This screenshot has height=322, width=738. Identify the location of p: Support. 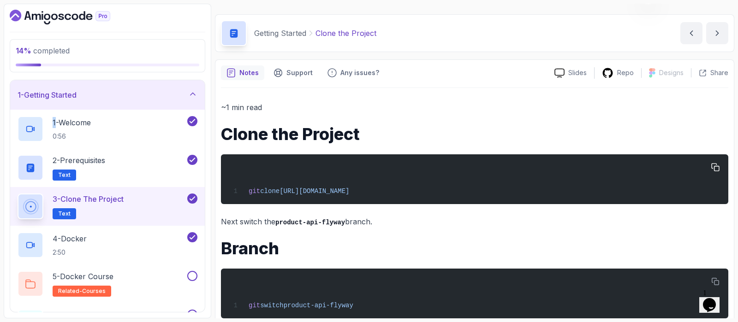
(299, 73).